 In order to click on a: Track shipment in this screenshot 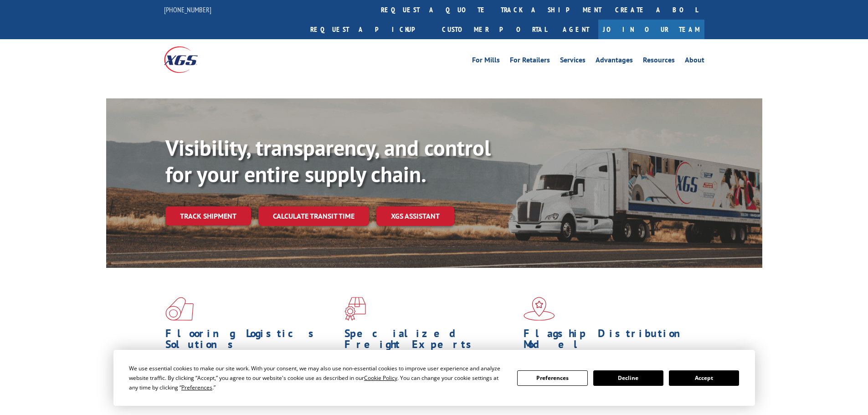, I will do `click(208, 216)`.